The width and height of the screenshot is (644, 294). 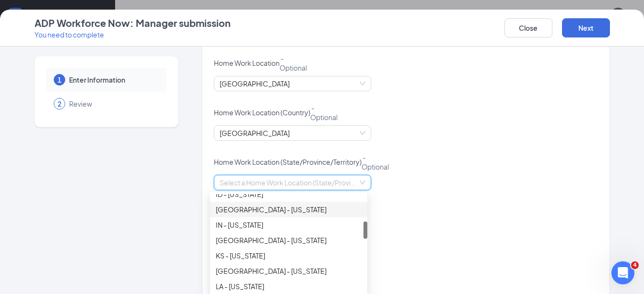 What do you see at coordinates (133, 23) in the screenshot?
I see `h4: ADP Workforce Now: Manager submission` at bounding box center [133, 23].